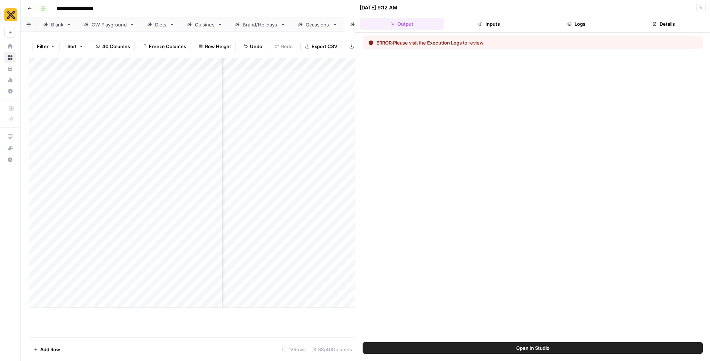 This screenshot has height=361, width=710. What do you see at coordinates (57, 25) in the screenshot?
I see `div: Blank` at bounding box center [57, 25].